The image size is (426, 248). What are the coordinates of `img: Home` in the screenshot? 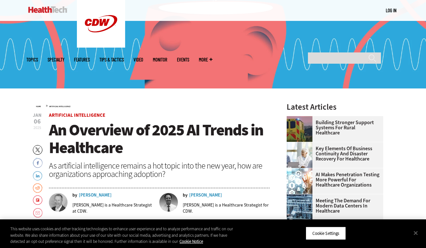 It's located at (48, 10).